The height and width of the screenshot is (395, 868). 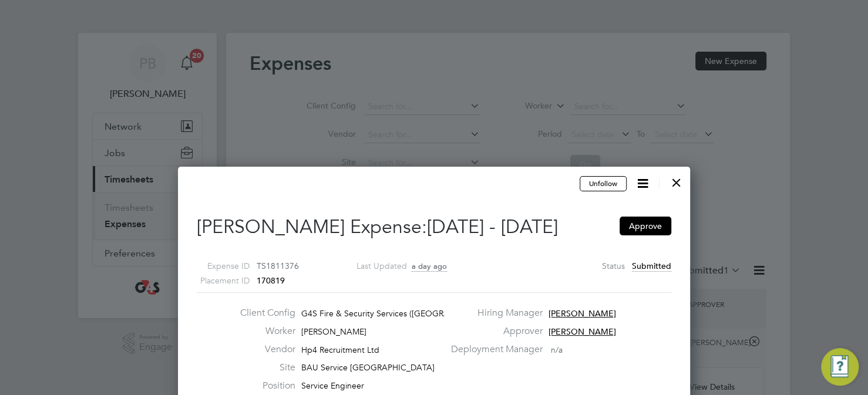 What do you see at coordinates (271, 280) in the screenshot?
I see `span: 170819` at bounding box center [271, 280].